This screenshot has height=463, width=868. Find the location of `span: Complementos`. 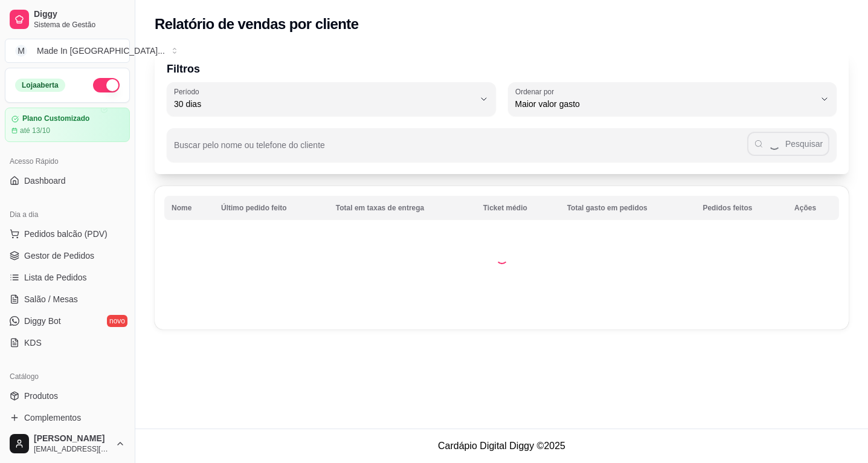

span: Complementos is located at coordinates (52, 418).